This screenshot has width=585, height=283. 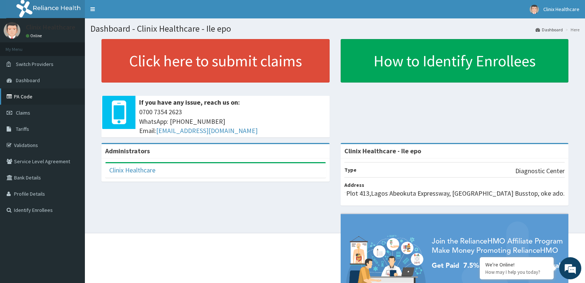 What do you see at coordinates (132, 170) in the screenshot?
I see `a: Clinix Healthcare` at bounding box center [132, 170].